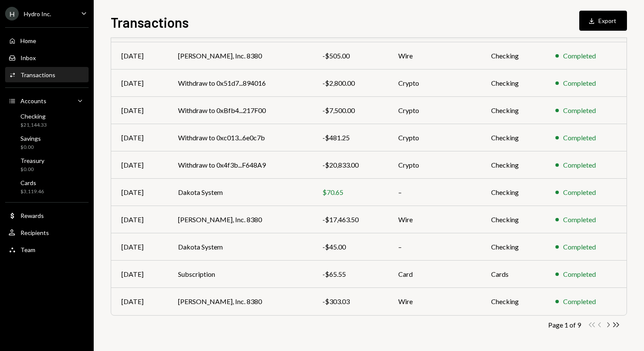 The width and height of the screenshot is (644, 351). What do you see at coordinates (47, 187) in the screenshot?
I see `a: Cards$3,119.46` at bounding box center [47, 187].